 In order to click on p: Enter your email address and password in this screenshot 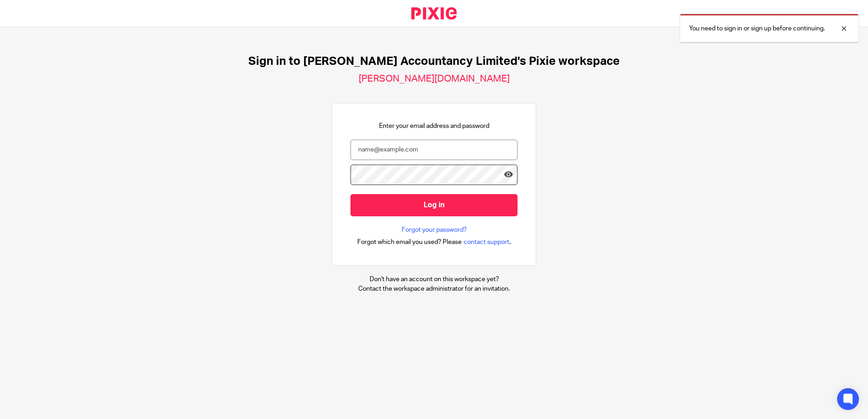, I will do `click(434, 126)`.